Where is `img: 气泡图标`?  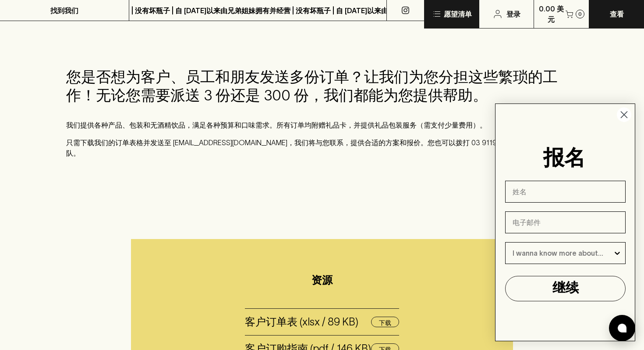
img: 气泡图标 is located at coordinates (622, 328).